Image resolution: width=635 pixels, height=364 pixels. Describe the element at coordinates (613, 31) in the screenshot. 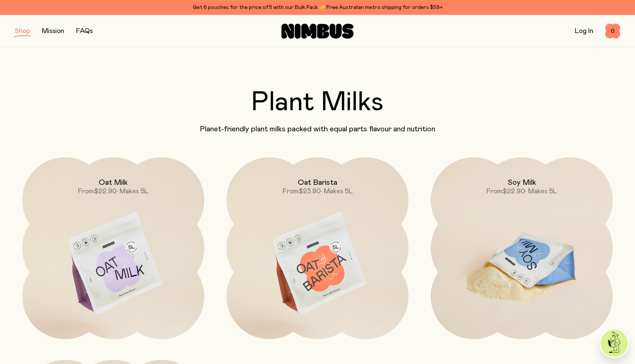

I see `button: 0` at that location.